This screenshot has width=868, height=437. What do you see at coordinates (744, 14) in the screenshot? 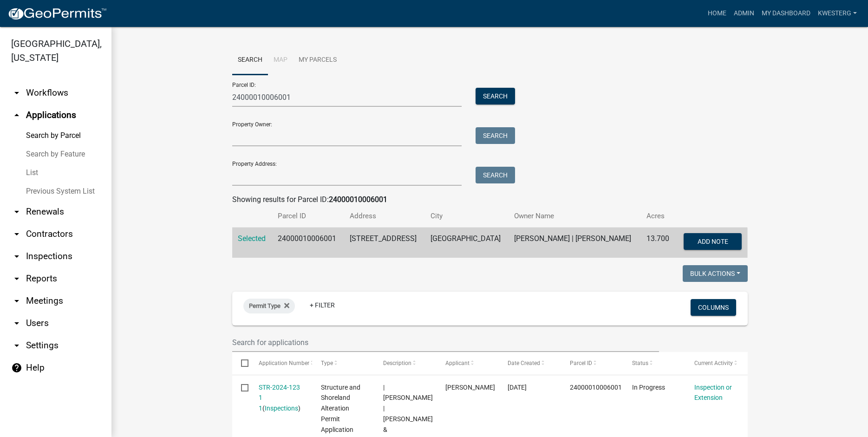
I see `a: Admin` at bounding box center [744, 14].